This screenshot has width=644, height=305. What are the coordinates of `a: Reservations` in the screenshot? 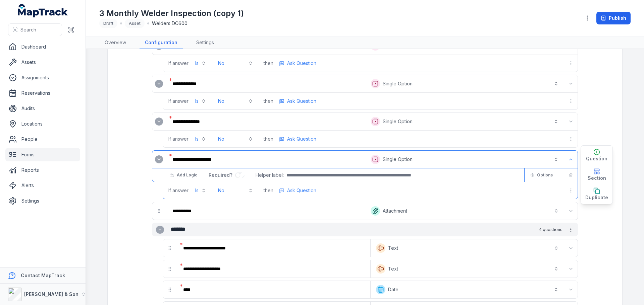 It's located at (42, 93).